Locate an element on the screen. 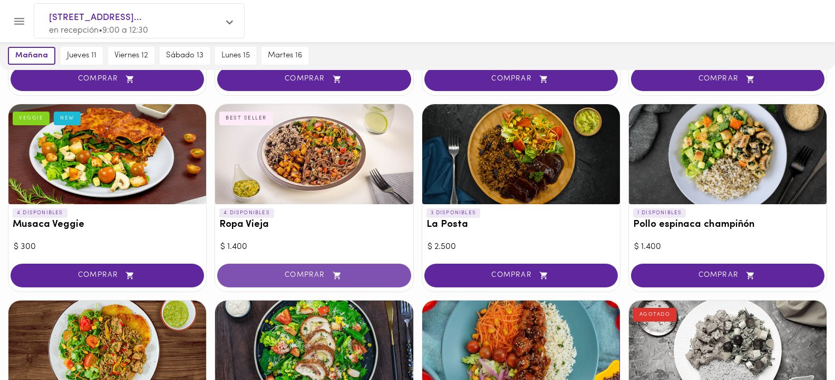 Image resolution: width=835 pixels, height=380 pixels. h3: La Posta is located at coordinates (521, 225).